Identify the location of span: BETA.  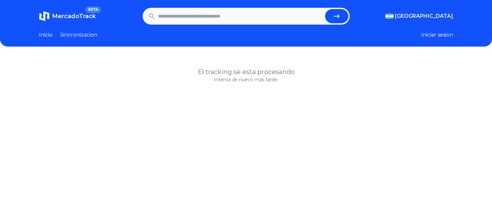
(93, 10).